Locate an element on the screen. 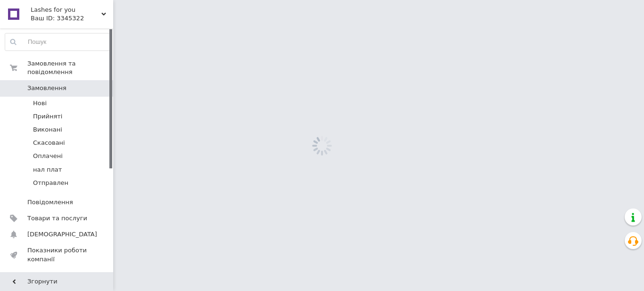 The height and width of the screenshot is (291, 644). span: Показники роботи компанії is located at coordinates (57, 255).